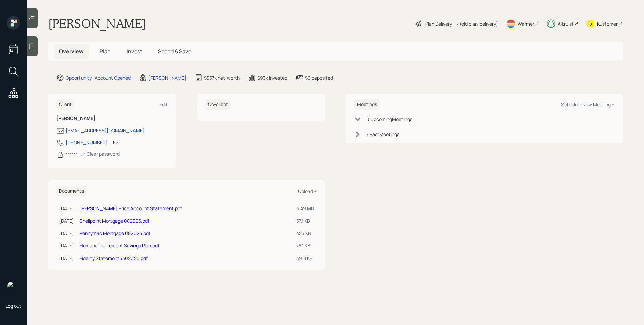  I want to click on div: $357k net-worth, so click(222, 78).